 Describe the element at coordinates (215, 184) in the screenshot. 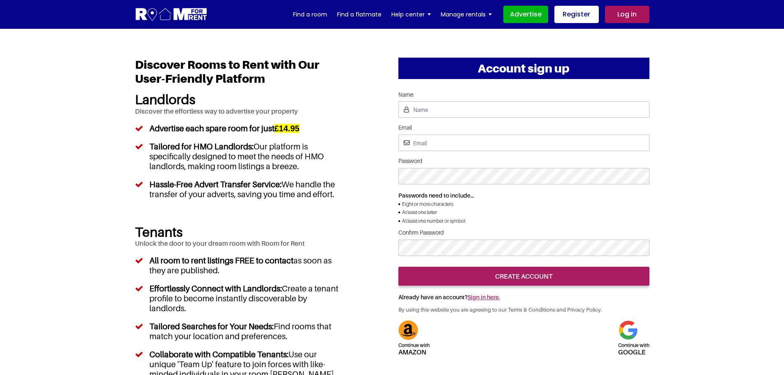

I see `h5: Hassle-Free Advert Transfer Service:` at that location.